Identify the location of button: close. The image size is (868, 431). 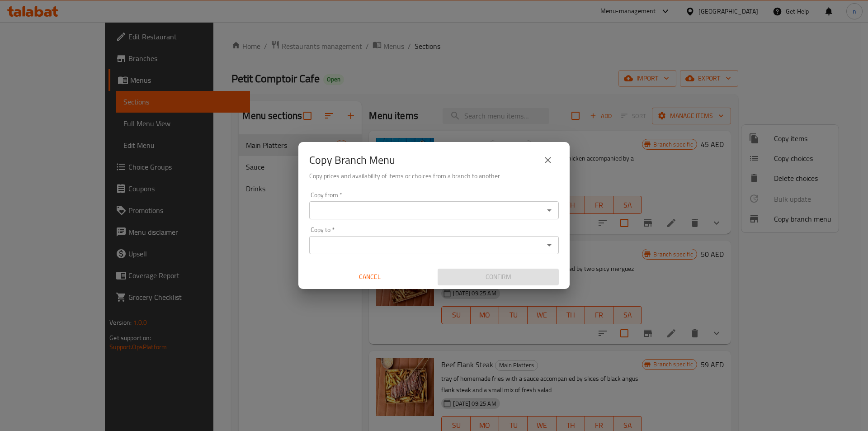
(548, 160).